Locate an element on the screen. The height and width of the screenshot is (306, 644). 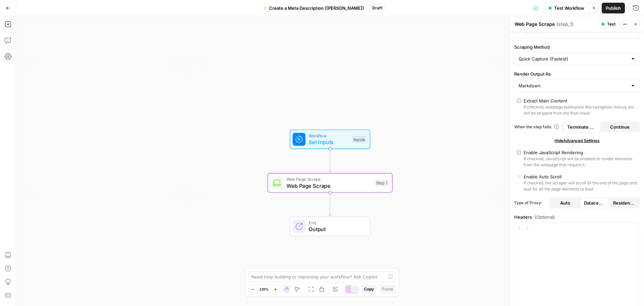
textarea: Web Page Scrape is located at coordinates (534, 24).